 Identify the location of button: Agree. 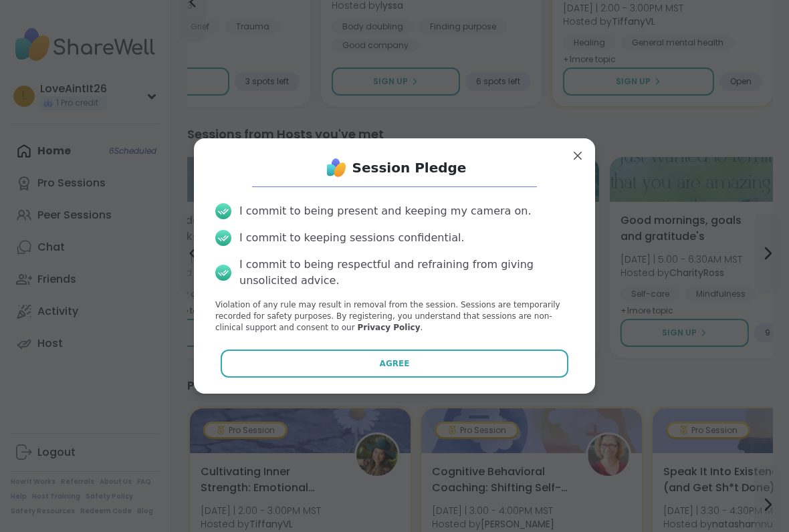
(394, 363).